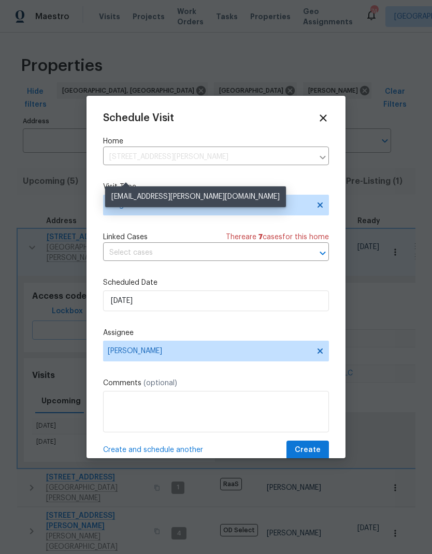 The image size is (432, 554). Describe the element at coordinates (323, 253) in the screenshot. I see `button: Open` at that location.